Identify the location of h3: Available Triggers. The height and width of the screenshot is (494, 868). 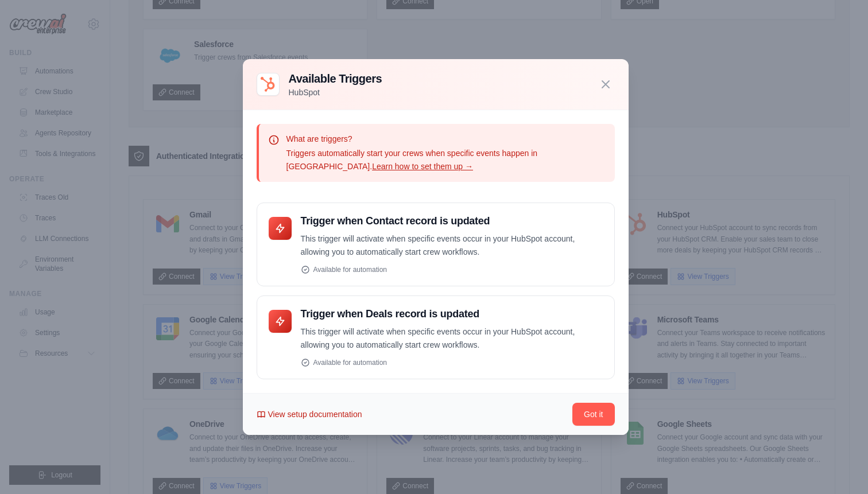
(335, 78).